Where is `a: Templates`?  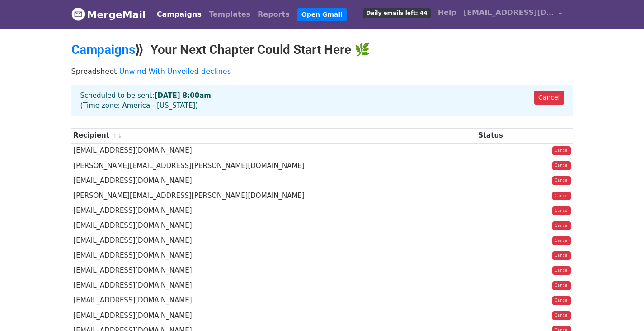 a: Templates is located at coordinates (229, 14).